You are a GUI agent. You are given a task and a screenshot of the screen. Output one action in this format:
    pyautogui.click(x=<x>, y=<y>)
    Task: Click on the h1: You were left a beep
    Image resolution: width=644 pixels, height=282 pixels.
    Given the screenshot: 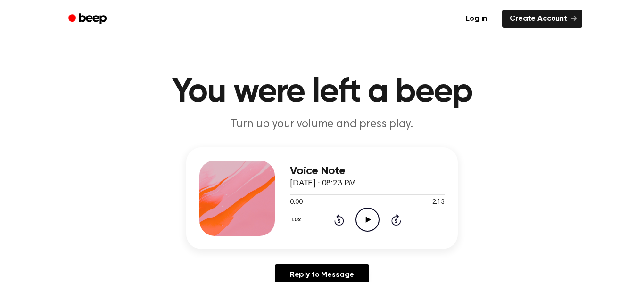 What is the action you would take?
    pyautogui.click(x=322, y=92)
    